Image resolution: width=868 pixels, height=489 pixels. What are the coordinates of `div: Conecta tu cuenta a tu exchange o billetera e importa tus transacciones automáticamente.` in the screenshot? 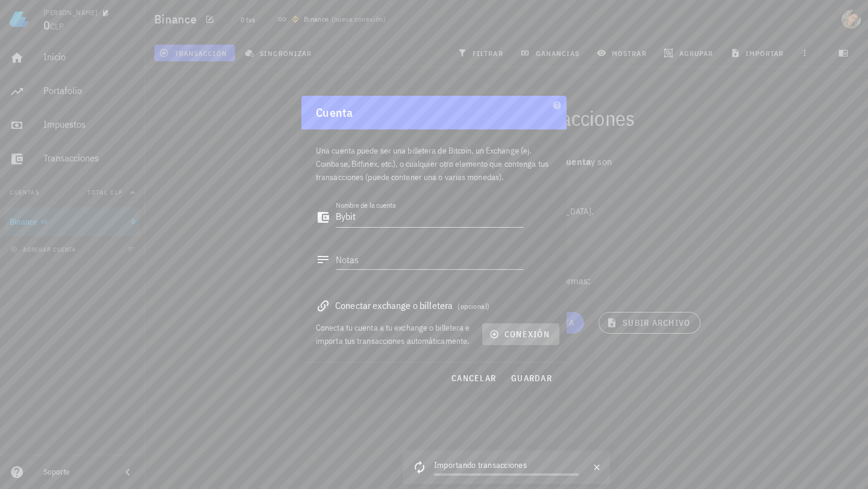 It's located at (396, 334).